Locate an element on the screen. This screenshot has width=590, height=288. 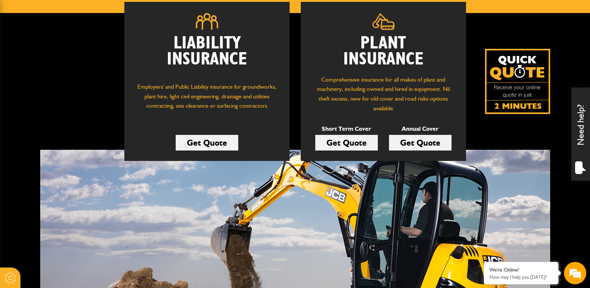
div: Need help? is located at coordinates (581, 134).